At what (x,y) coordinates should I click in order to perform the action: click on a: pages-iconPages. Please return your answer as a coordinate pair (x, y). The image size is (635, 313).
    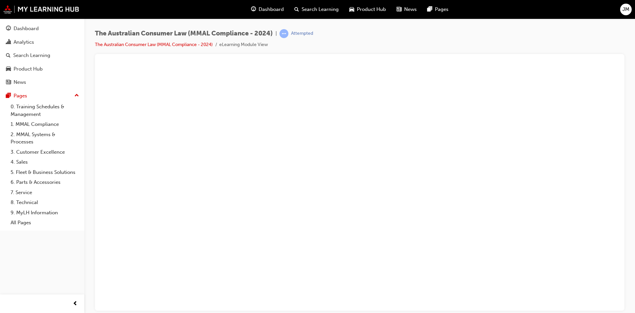
    Looking at the image, I should click on (438, 9).